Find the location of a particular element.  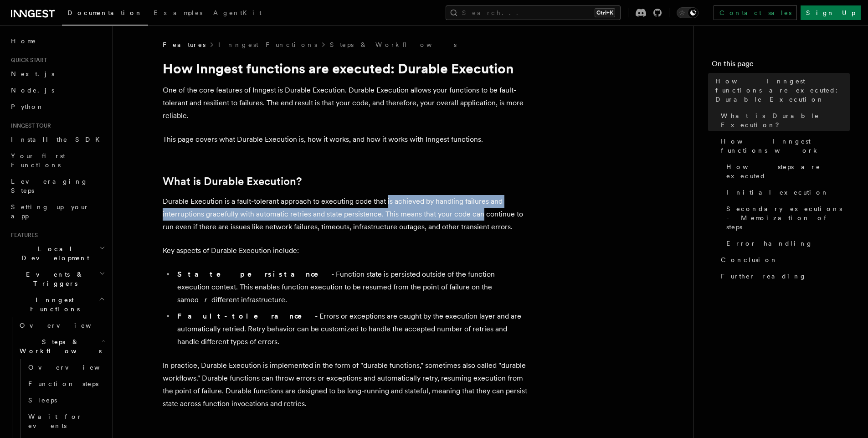

a: Sleeps is located at coordinates (66, 400).